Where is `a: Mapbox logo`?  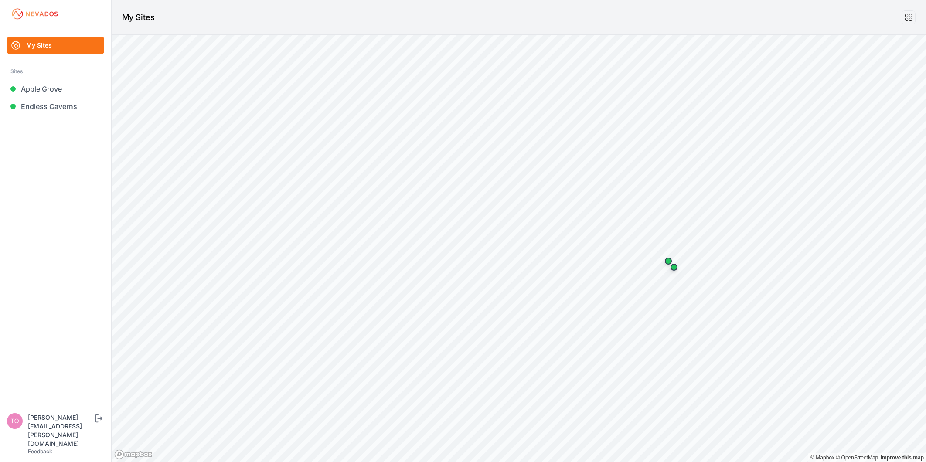
a: Mapbox logo is located at coordinates (133, 454).